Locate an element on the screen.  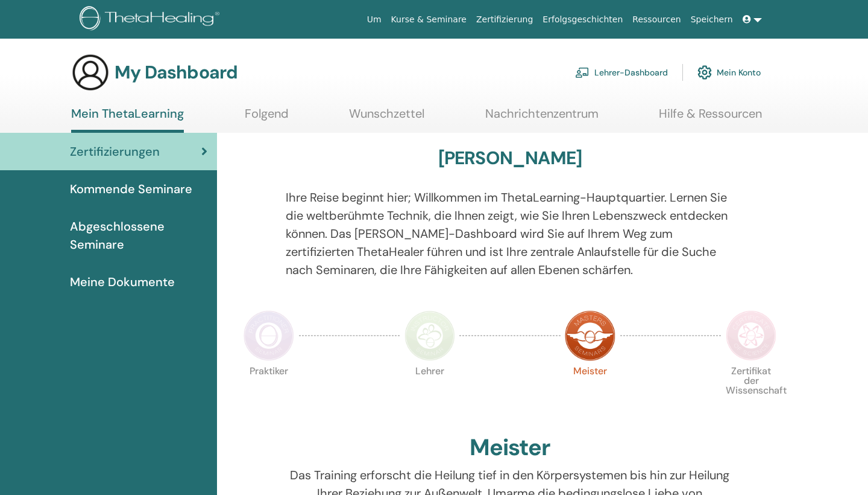
a: Nachrichtenzentrum is located at coordinates (542, 118).